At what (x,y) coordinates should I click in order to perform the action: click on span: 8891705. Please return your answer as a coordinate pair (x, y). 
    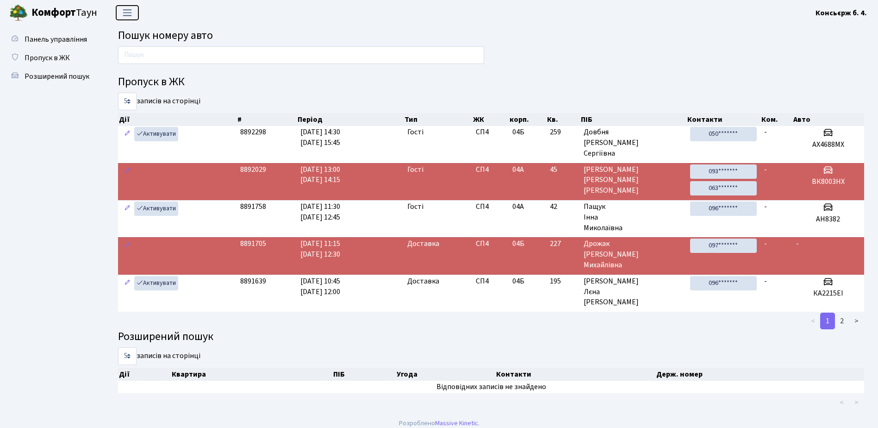
    Looking at the image, I should click on (253, 244).